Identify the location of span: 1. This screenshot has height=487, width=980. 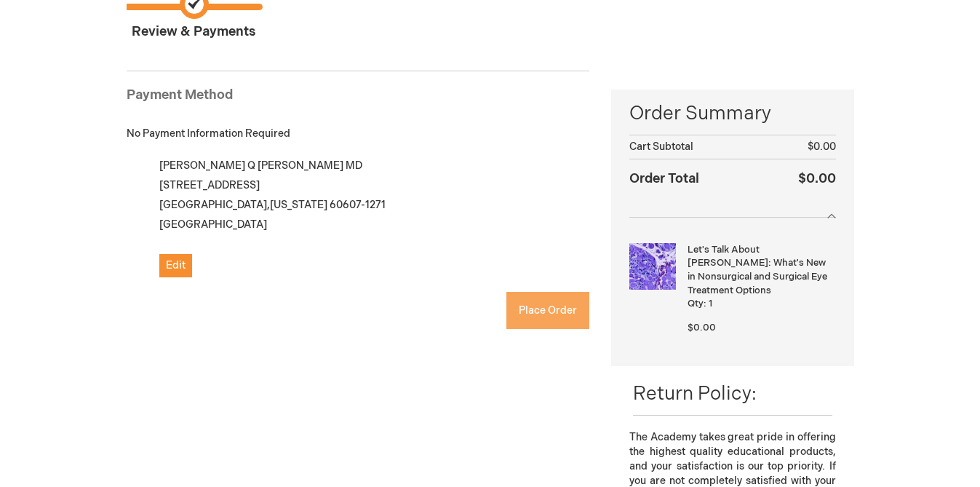
(711, 303).